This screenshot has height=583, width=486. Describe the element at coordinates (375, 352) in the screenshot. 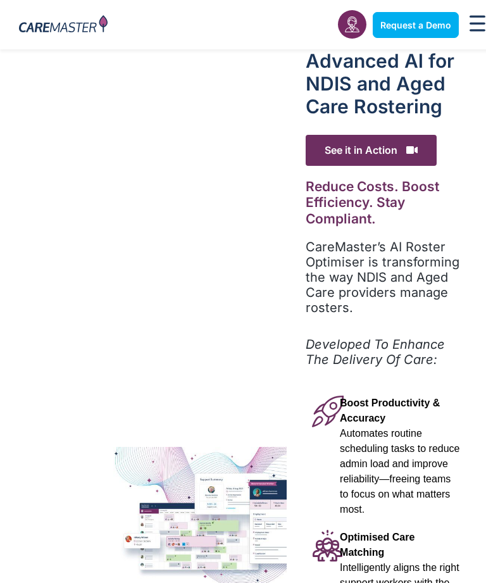

I see `em: Developed To Enhance The Delivery Of Care:` at that location.